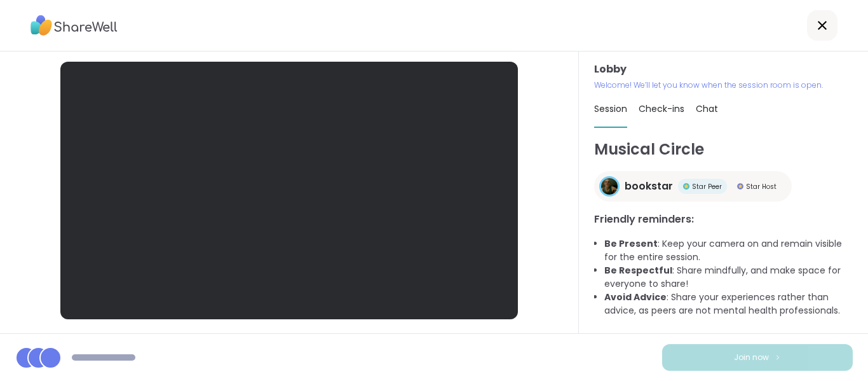 Image resolution: width=868 pixels, height=381 pixels. Describe the element at coordinates (723, 69) in the screenshot. I see `h3: Lobby` at that location.